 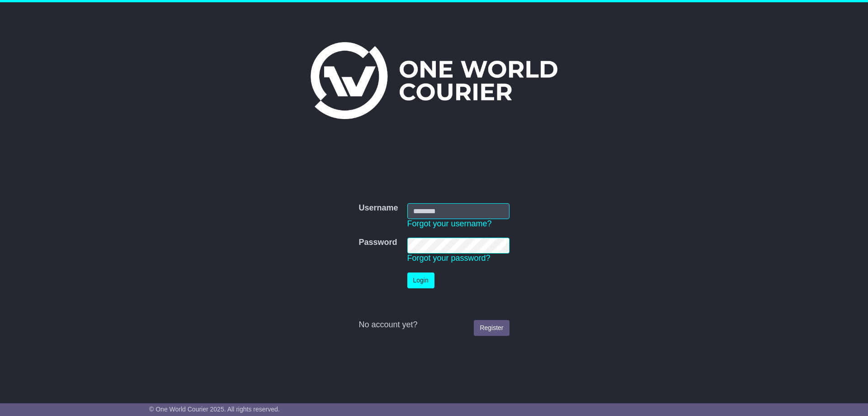 I want to click on label: Password, so click(x=377, y=242).